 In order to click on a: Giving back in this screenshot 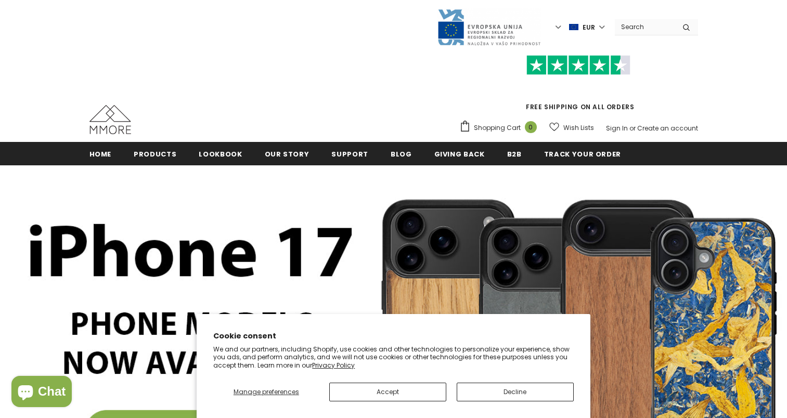, I will do `click(460, 154)`.